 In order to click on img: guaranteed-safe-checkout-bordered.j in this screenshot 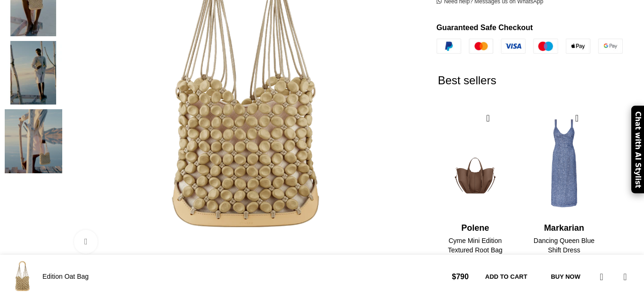, I will do `click(530, 46)`.